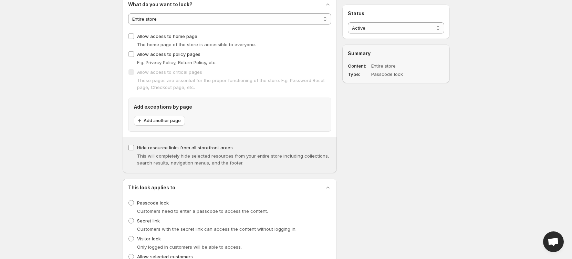  What do you see at coordinates (162, 121) in the screenshot?
I see `span: Add another page` at bounding box center [162, 121].